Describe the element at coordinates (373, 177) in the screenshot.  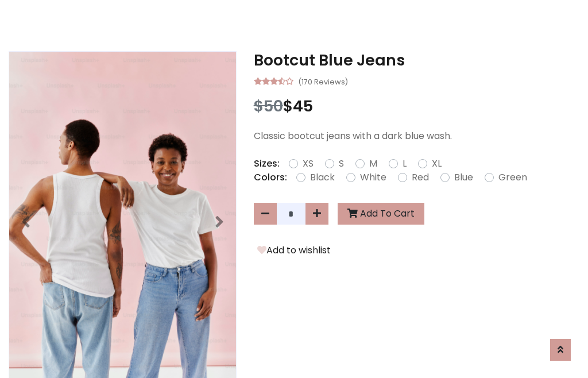
I see `label: White` at that location.